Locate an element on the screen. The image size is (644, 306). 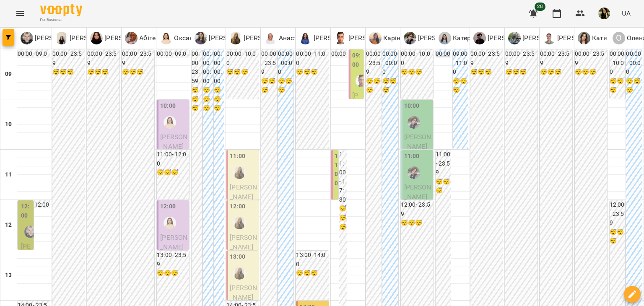
label: 13:00 is located at coordinates (237, 257).